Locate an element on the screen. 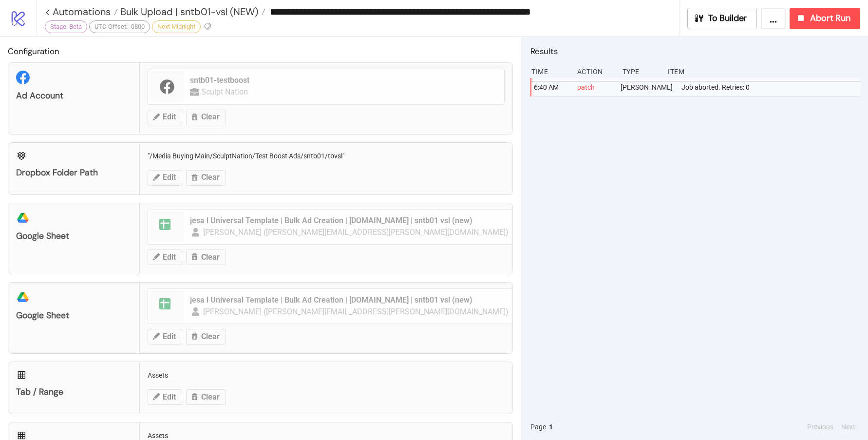 Image resolution: width=868 pixels, height=440 pixels. button: Next is located at coordinates (849, 427).